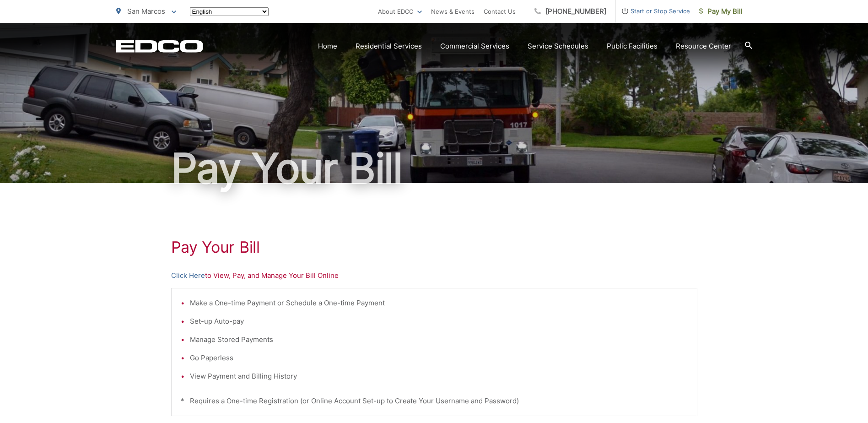 The width and height of the screenshot is (868, 423). What do you see at coordinates (500, 11) in the screenshot?
I see `a: Contact Us` at bounding box center [500, 11].